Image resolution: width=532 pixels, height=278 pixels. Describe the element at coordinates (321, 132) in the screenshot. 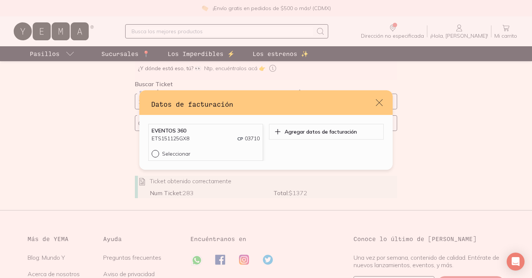

I see `p: Agregar datos de facturación` at that location.